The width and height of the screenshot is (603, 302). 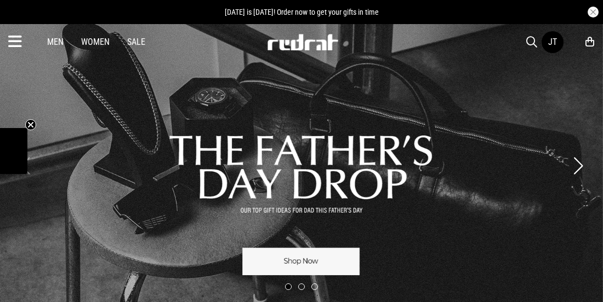 I want to click on button: Close teaser, so click(x=31, y=125).